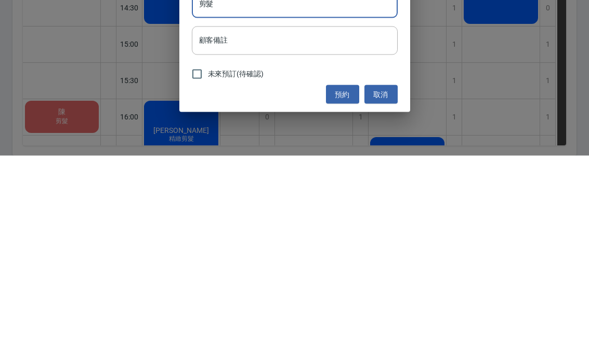 The height and width of the screenshot is (364, 589). Describe the element at coordinates (204, 197) in the screenshot. I see `label: 備註` at that location.